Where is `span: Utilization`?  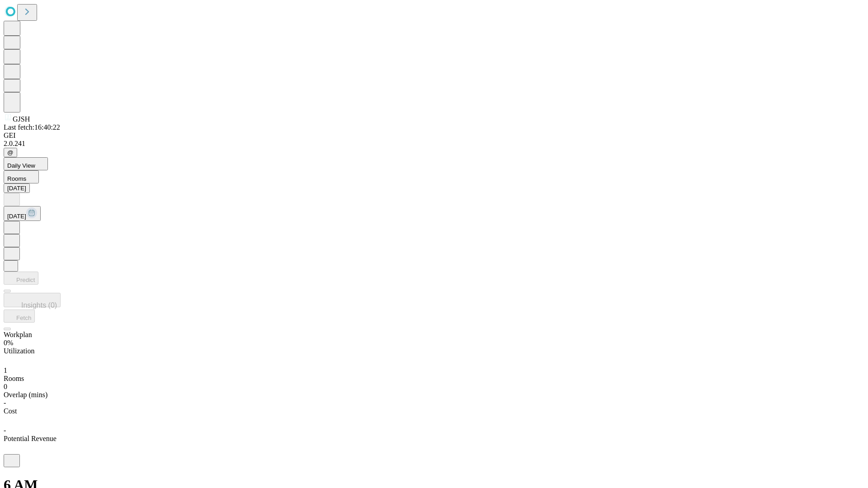
span: Utilization is located at coordinates (19, 351).